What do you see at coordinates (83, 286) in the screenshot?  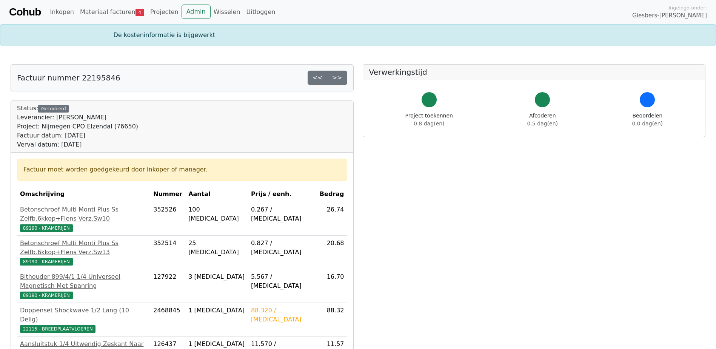 I see `a: Bithouder 899/4/1 1/4 Universeel Magnetisch Met Spanring89190 - KRAMERIJEN` at bounding box center [83, 286].